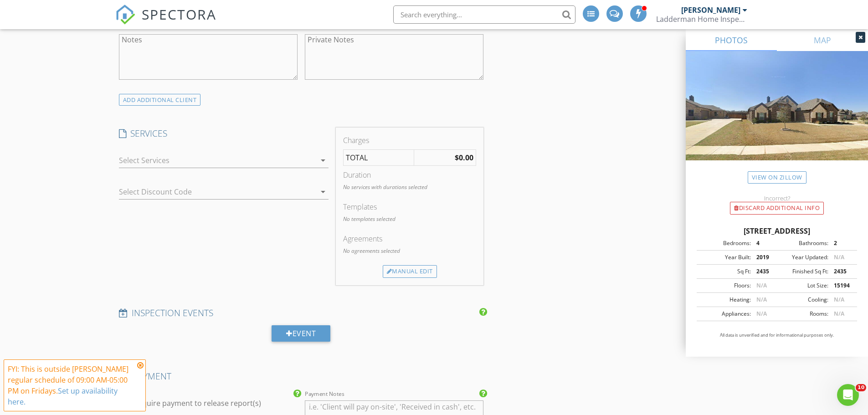 This screenshot has width=868, height=415. I want to click on div: Templates, so click(409, 207).